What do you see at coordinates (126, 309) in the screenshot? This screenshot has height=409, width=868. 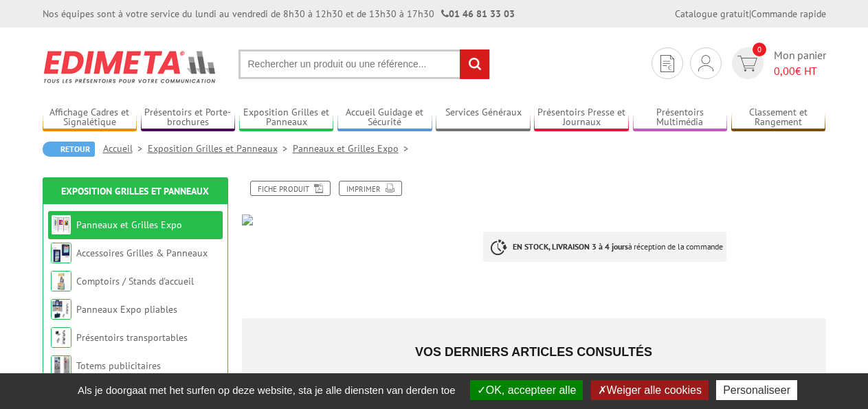 I see `a: Panneaux Expo pliables` at bounding box center [126, 309].